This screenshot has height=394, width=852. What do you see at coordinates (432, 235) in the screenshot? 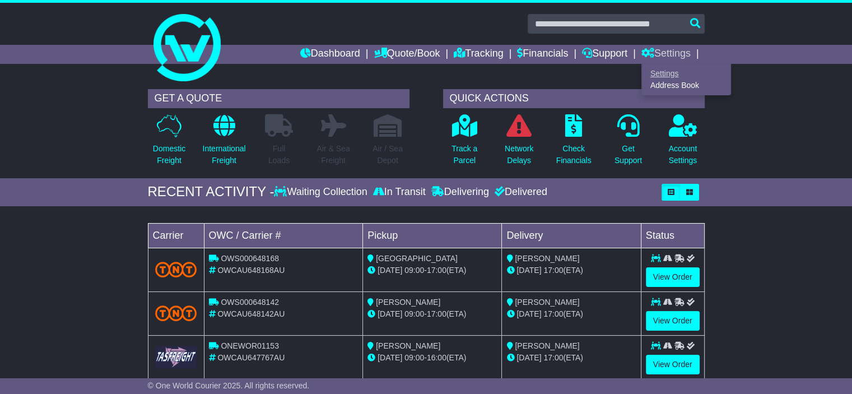
I see `td: Pickup` at bounding box center [432, 235].